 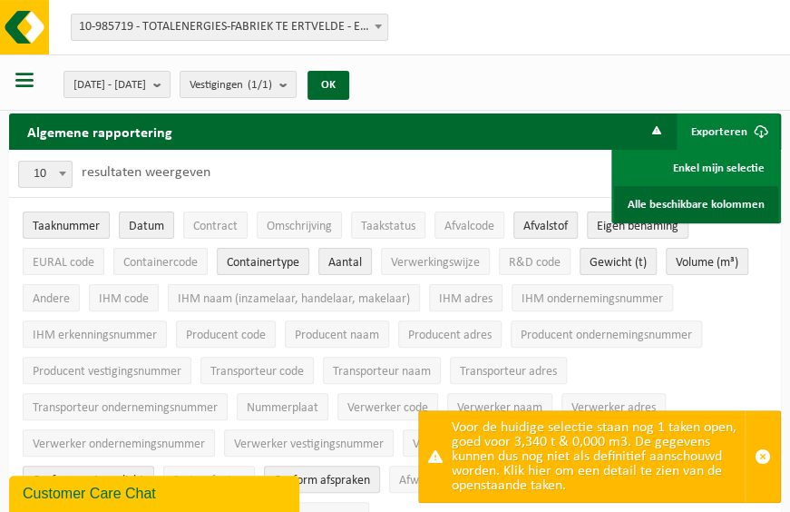 What do you see at coordinates (119, 443) in the screenshot?
I see `button: Verwerker ondernemingsnummerVerwerker ondernemingsnummer: Activate to sort` at bounding box center [119, 443].